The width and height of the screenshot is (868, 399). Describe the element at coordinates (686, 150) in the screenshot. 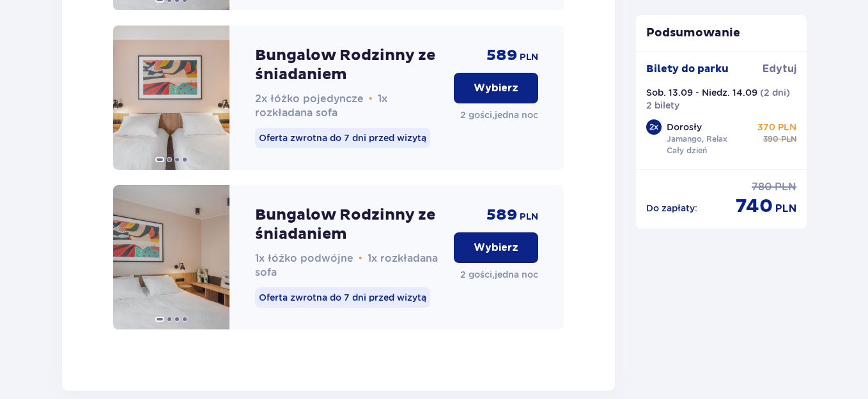

I see `p: Cały dzień` at that location.